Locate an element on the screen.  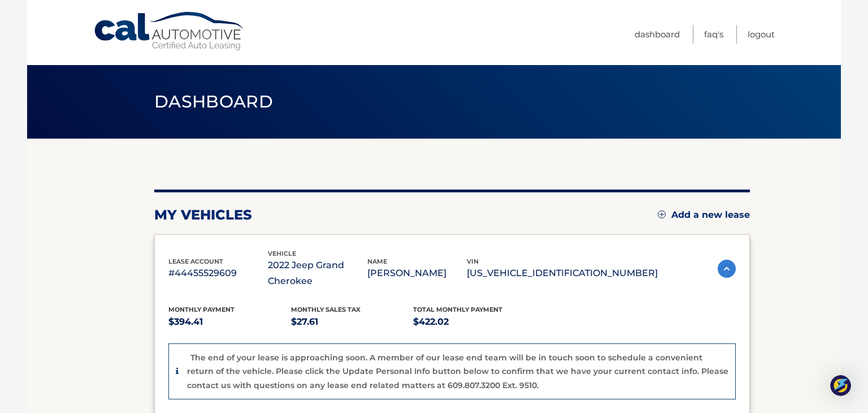
h2: my vehicles is located at coordinates (203, 215).